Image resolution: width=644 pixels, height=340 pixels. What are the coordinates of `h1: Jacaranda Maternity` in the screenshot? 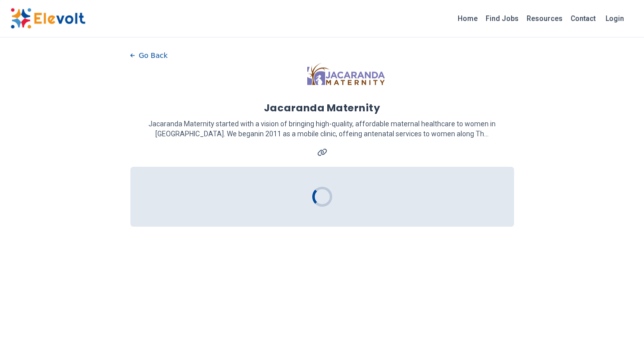 It's located at (322, 108).